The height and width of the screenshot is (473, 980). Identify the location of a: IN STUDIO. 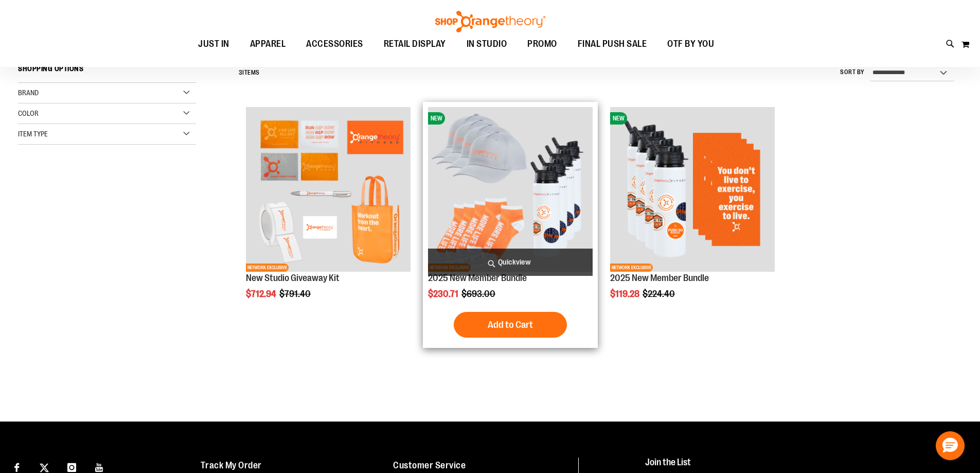
(487, 44).